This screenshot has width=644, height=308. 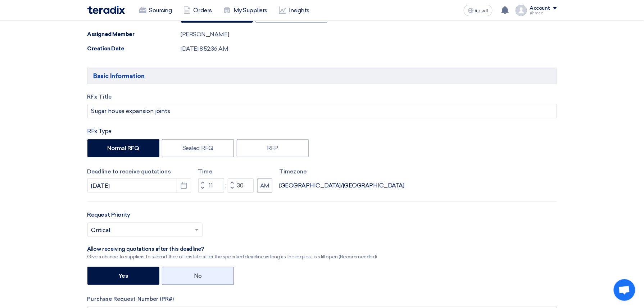 I want to click on img: profile_test.png, so click(x=521, y=10).